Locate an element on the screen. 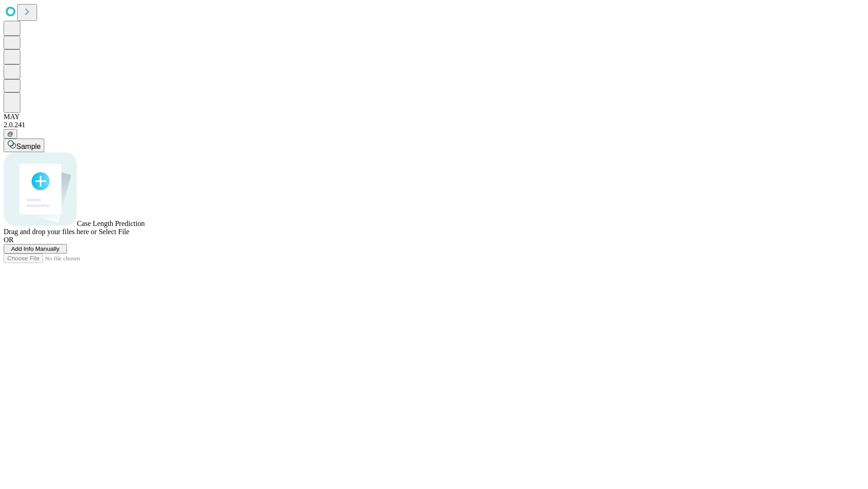 This screenshot has height=489, width=868. div: 2.0.241 is located at coordinates (434, 125).